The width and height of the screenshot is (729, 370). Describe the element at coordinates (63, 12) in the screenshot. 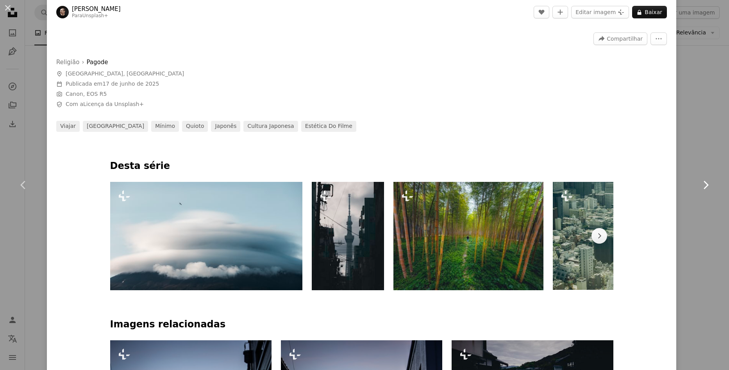

I see `img: Ir para o perfil de Joshua Earle` at that location.